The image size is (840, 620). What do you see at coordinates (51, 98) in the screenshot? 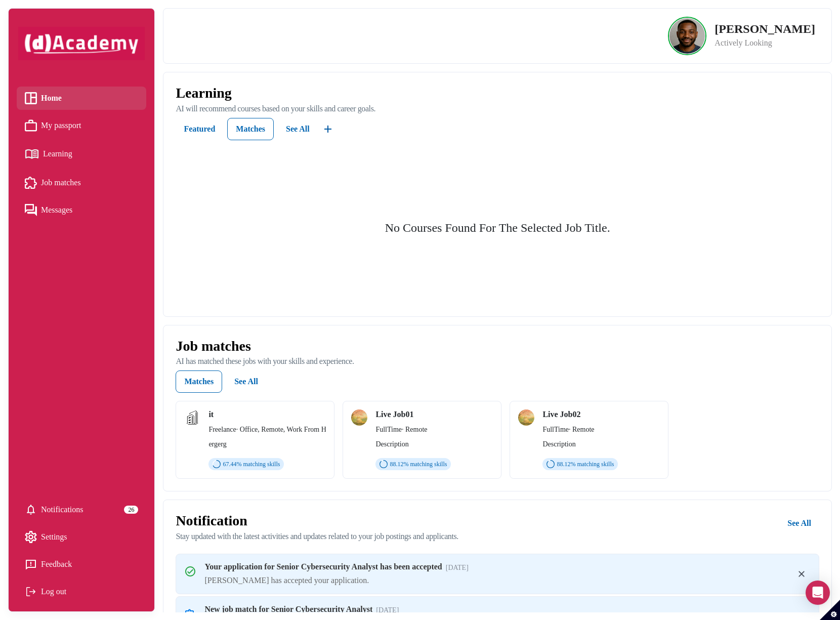
I see `span: Home` at bounding box center [51, 98].